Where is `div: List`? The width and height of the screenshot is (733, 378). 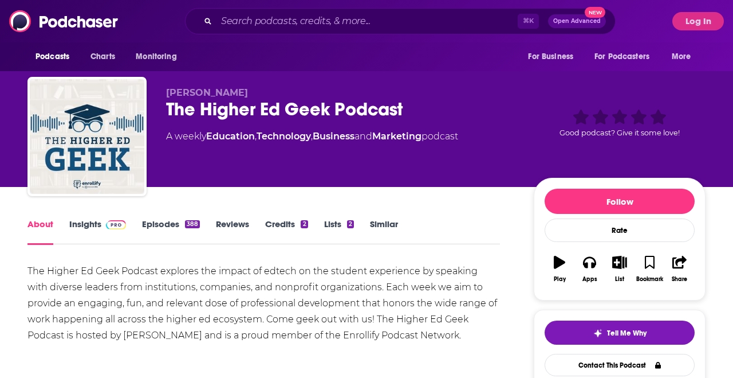 div: List is located at coordinates (620, 279).